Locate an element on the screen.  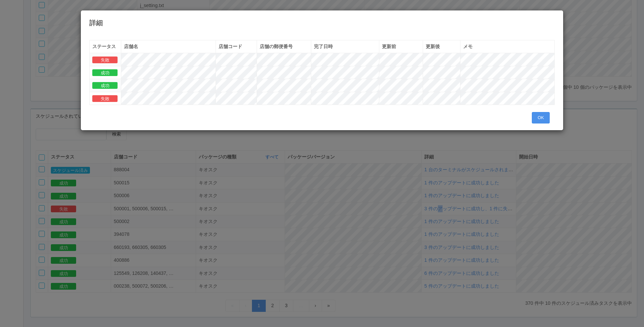
div: ステータス is located at coordinates (105, 46).